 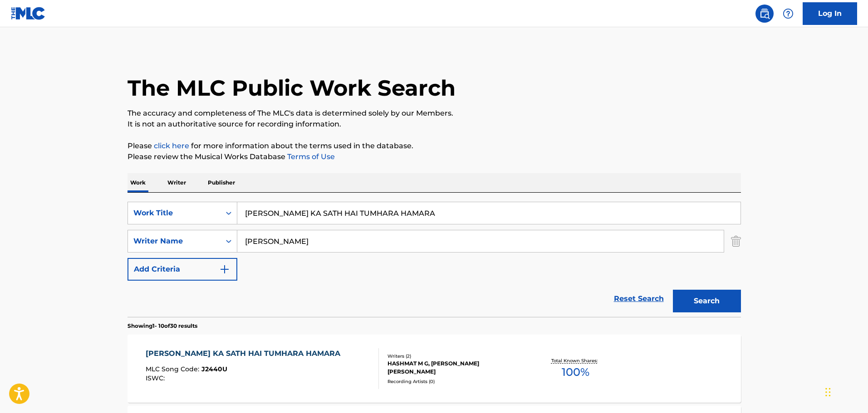 I want to click on div: Writers ( 2 ), so click(x=456, y=356).